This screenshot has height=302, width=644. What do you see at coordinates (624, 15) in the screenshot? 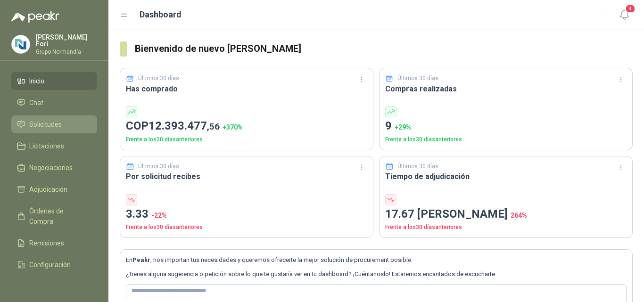
I see `button: 4` at bounding box center [624, 15].